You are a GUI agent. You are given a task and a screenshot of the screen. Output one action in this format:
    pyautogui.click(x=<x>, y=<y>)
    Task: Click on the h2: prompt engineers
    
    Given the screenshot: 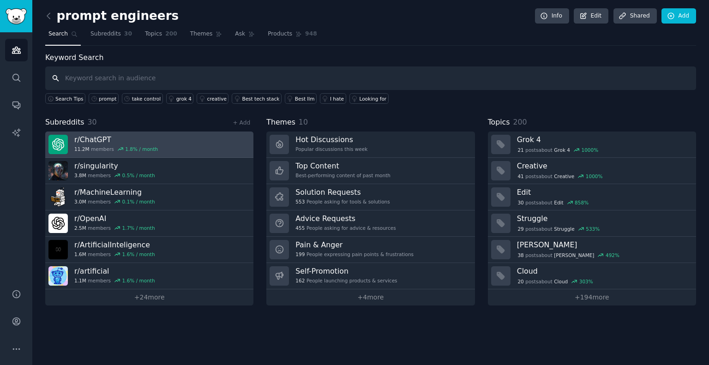 What is the action you would take?
    pyautogui.click(x=112, y=16)
    